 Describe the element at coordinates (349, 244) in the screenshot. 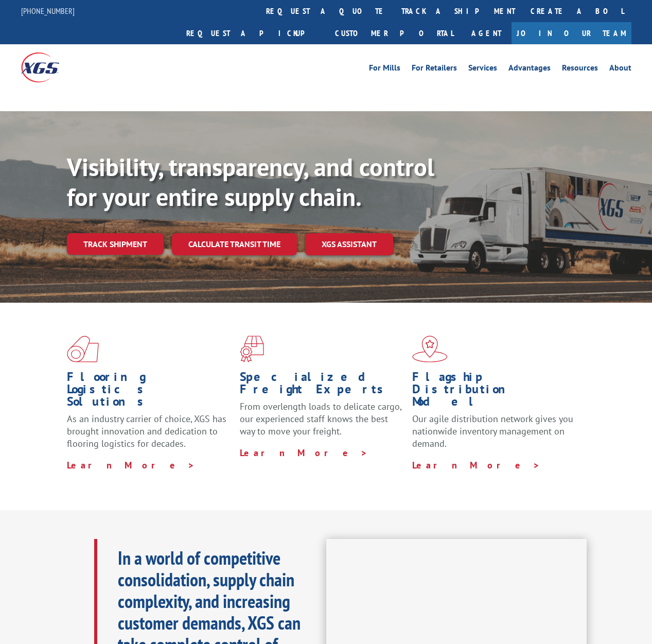

I see `a: XGS ASSISTANT` at that location.